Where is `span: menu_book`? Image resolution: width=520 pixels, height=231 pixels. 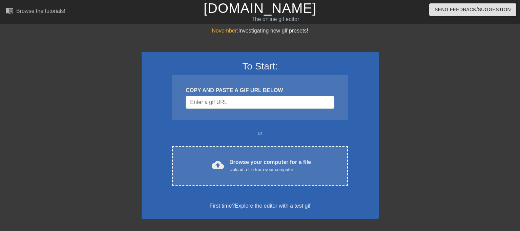 span: menu_book is located at coordinates (9, 10).